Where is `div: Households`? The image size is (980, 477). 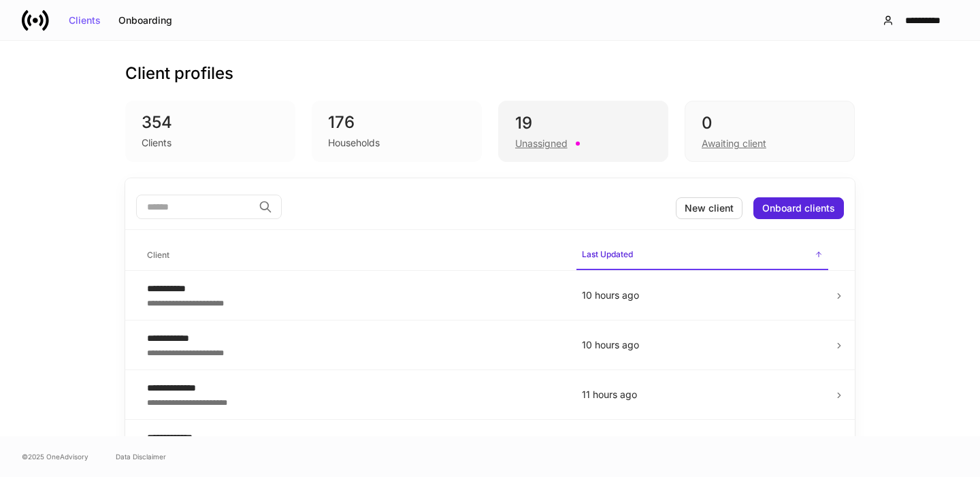 div: Households is located at coordinates (353, 143).